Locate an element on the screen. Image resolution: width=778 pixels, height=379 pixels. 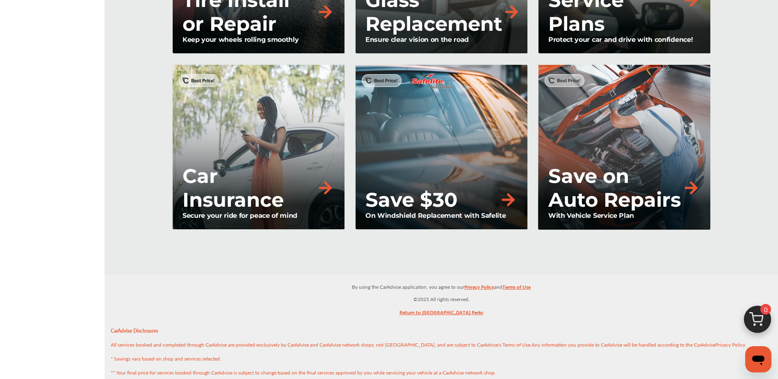
span: 0 is located at coordinates (766, 309).